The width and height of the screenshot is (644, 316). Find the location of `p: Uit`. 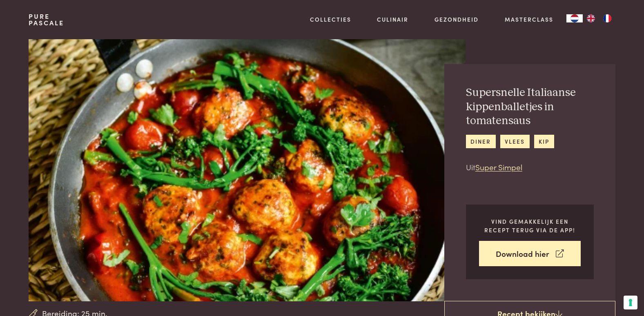

p: Uit is located at coordinates (530, 167).